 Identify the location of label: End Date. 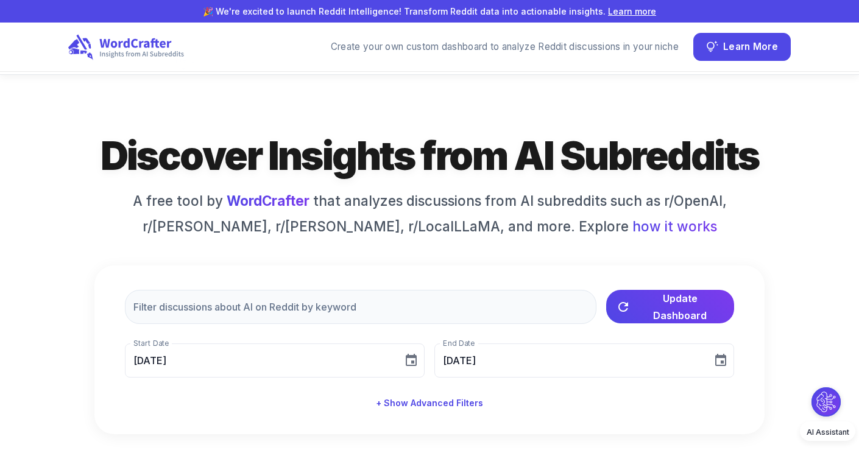
(459, 343).